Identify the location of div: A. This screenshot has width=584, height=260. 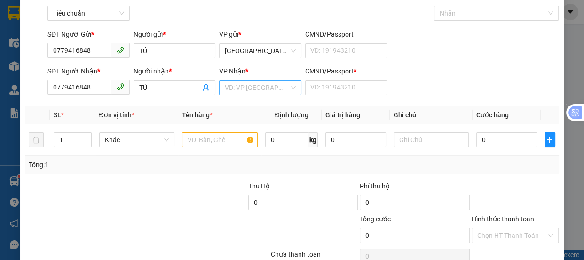
(158, 59).